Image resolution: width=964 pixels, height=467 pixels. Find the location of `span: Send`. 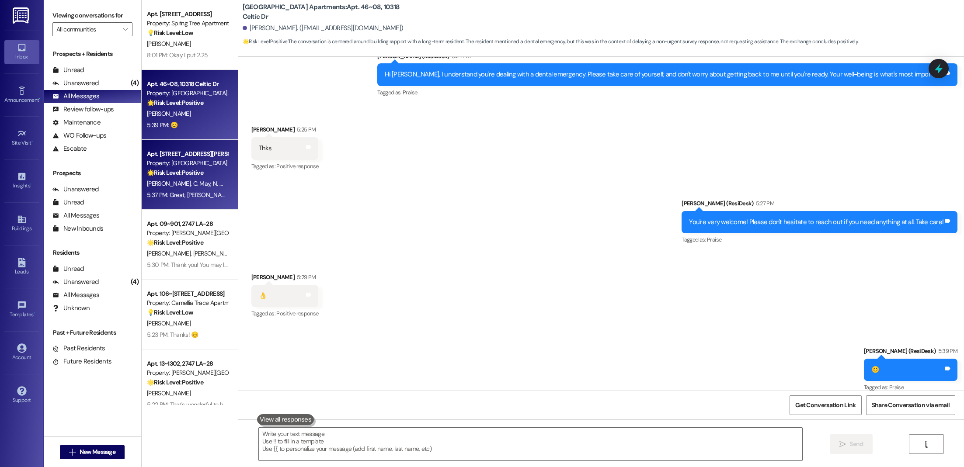

span: Send is located at coordinates (856, 444).